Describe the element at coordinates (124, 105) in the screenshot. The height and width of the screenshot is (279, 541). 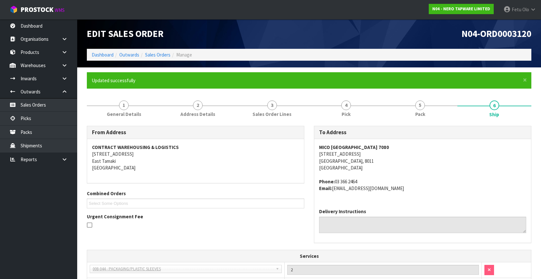
I see `span: 1` at that location.